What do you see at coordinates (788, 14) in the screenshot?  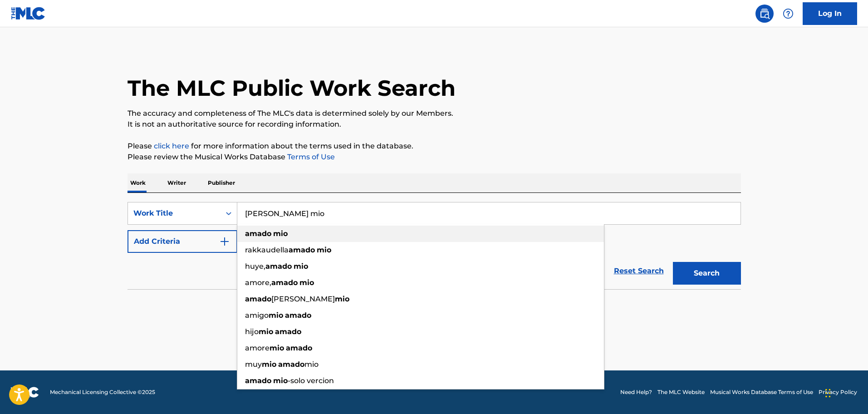 I see `img: help` at bounding box center [788, 14].